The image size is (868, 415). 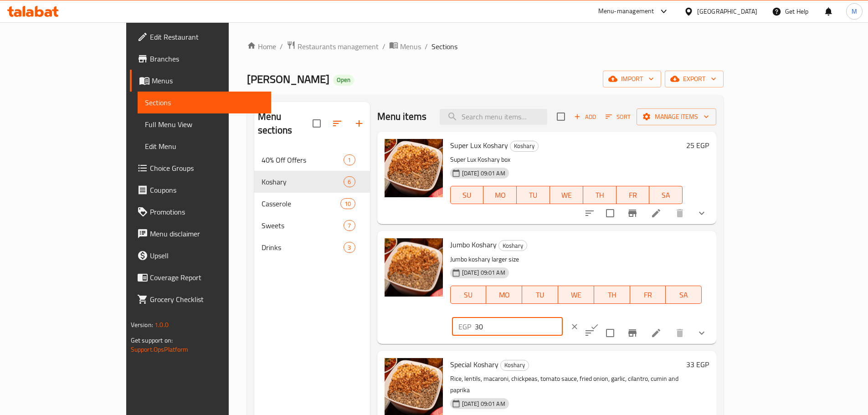 I want to click on div: Drinks3, so click(x=312, y=247).